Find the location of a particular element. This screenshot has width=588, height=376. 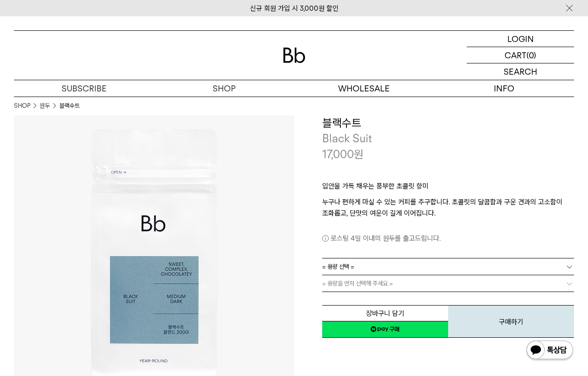

span: 원 is located at coordinates (359, 154).